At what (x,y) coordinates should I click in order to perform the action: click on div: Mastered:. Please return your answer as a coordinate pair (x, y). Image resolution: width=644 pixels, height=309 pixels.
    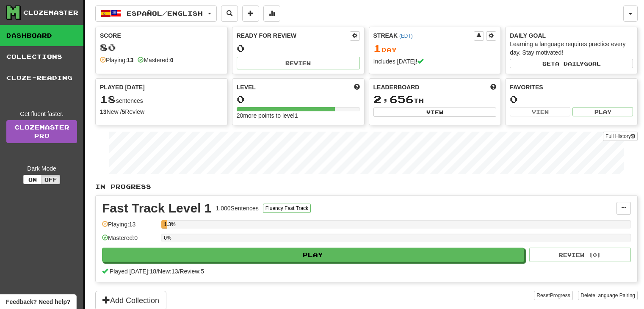
    Looking at the image, I should click on (155, 60).